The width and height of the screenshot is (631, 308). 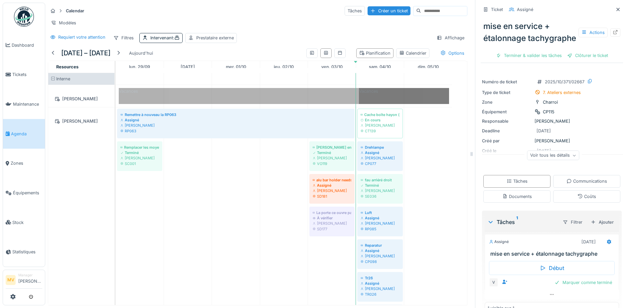 I want to click on span: Statistiques, so click(x=27, y=251).